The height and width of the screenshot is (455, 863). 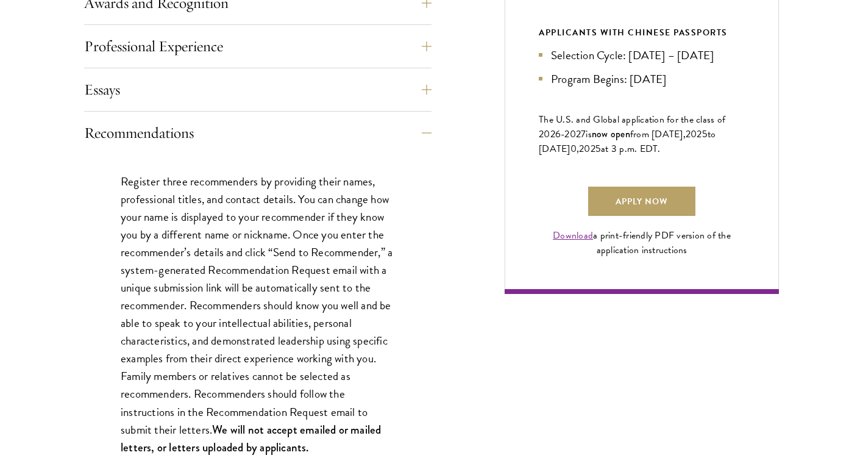 What do you see at coordinates (571, 134) in the screenshot?
I see `span: -202` at bounding box center [571, 134].